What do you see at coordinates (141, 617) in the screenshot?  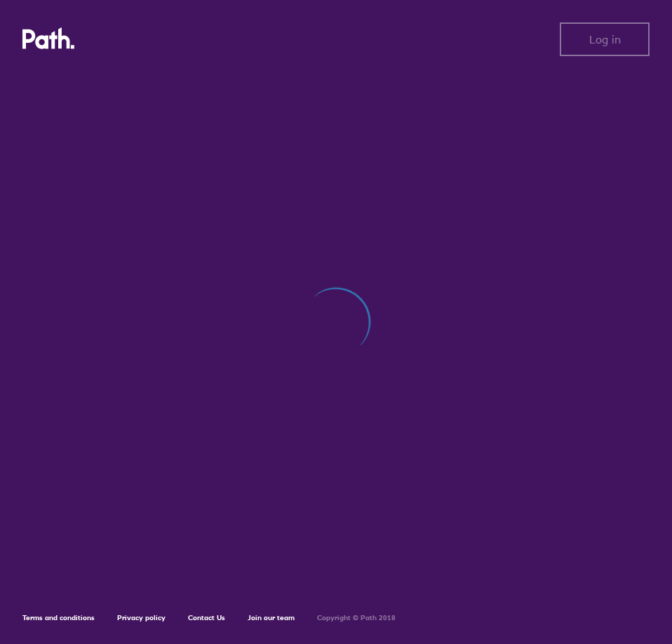 I see `a: Privacy policy` at bounding box center [141, 617].